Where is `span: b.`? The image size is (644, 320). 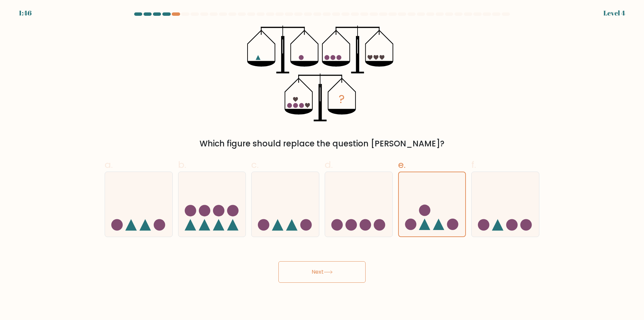 span: b. is located at coordinates (182, 165).